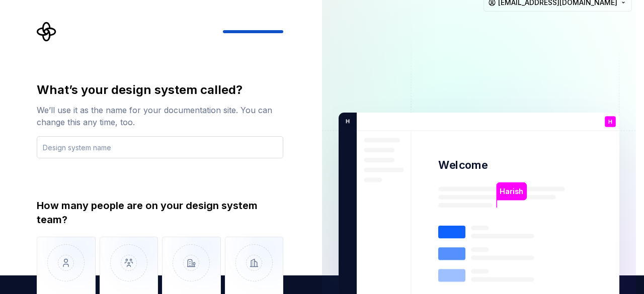  Describe the element at coordinates (160, 212) in the screenshot. I see `div: How many people are on your design system team?` at that location.